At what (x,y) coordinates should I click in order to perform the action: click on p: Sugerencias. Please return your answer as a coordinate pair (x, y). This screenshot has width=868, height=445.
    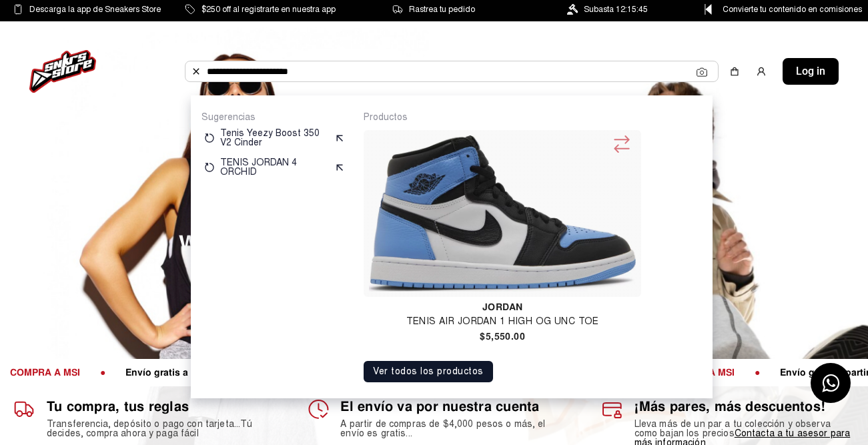
    Looking at the image, I should click on (274, 117).